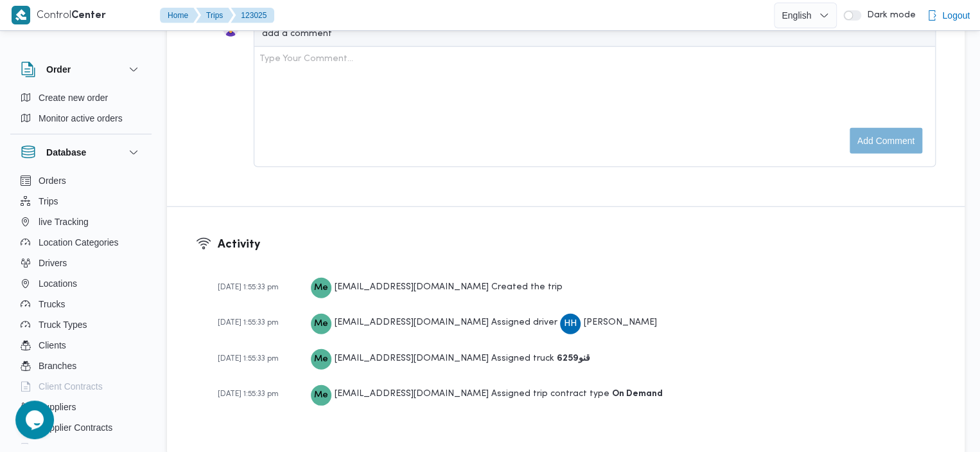 The width and height of the screenshot is (980, 452). Describe the element at coordinates (437, 286) in the screenshot. I see `div: Created the trip` at that location.